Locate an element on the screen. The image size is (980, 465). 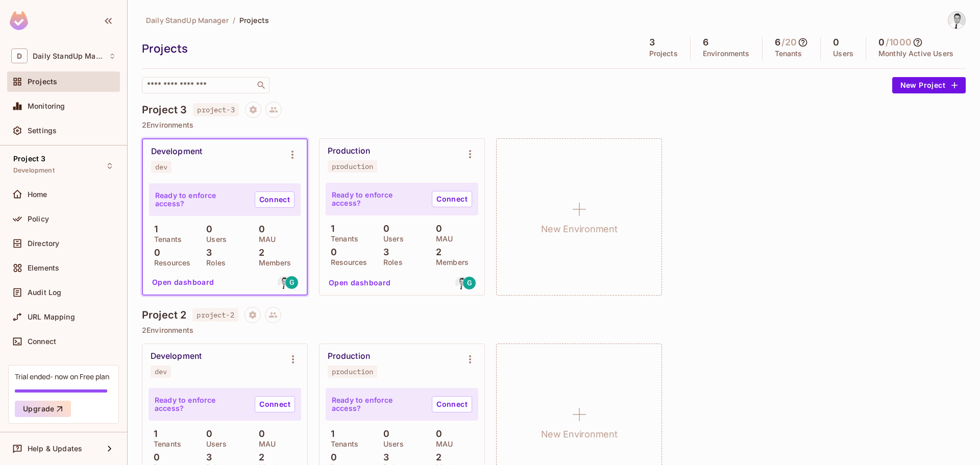
h4: Project 2 is located at coordinates (163, 315).